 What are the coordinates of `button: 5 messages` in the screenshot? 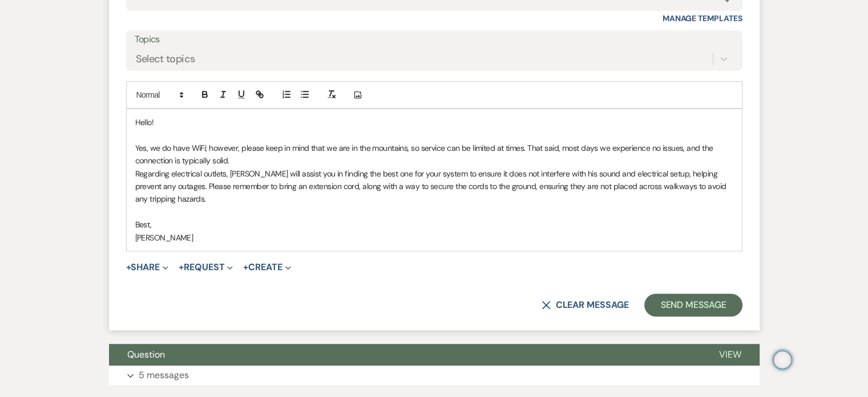 It's located at (435, 376).